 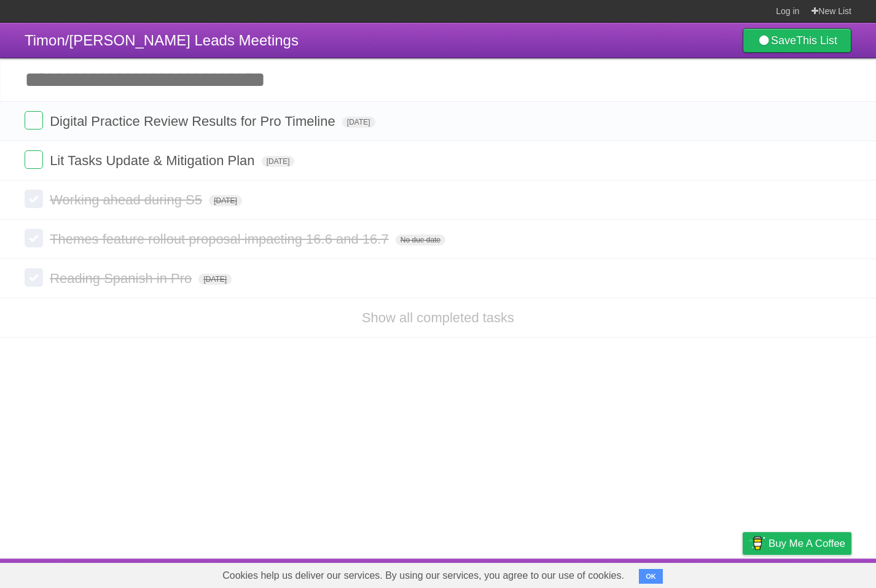 I want to click on span: Reading Spanish in Pro, so click(x=122, y=278).